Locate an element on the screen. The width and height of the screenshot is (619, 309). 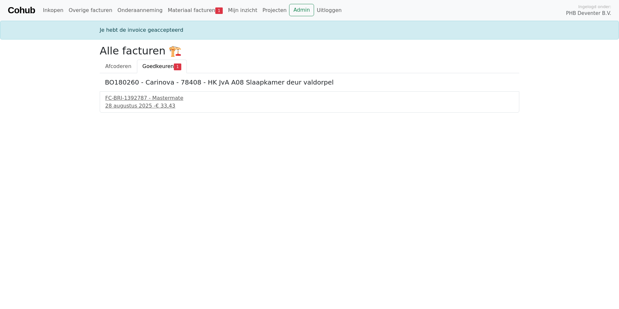
h2: Alle facturen 🏗️ is located at coordinates (309, 51).